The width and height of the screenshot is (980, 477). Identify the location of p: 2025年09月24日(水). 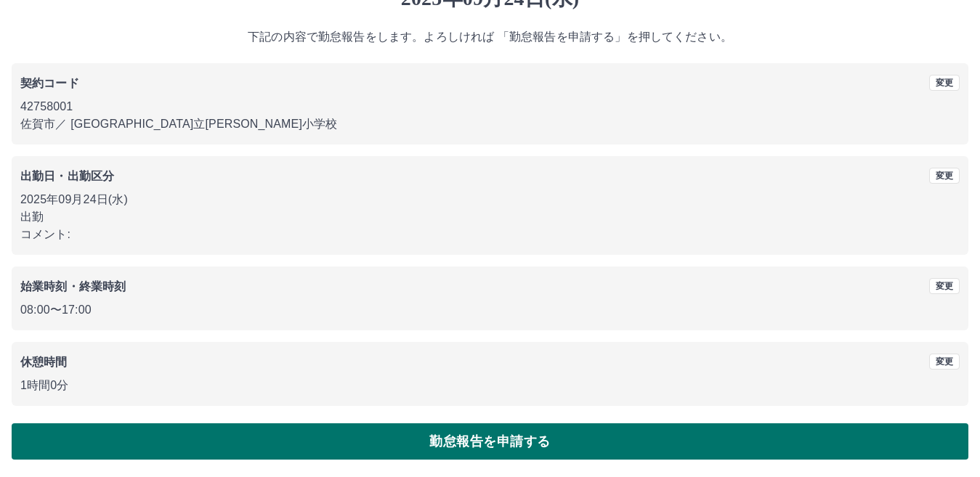
(490, 200).